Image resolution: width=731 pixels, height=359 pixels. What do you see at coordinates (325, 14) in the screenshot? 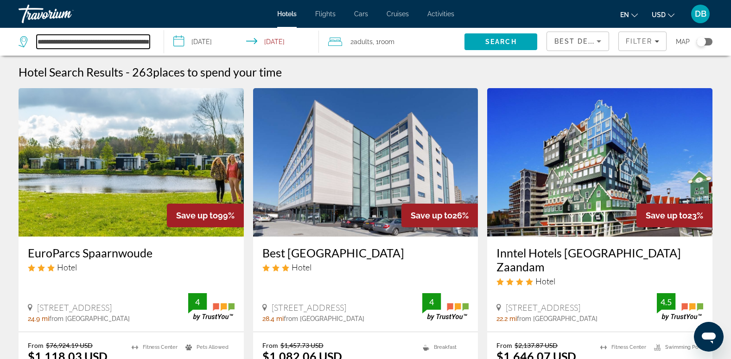
I see `span: Flights` at bounding box center [325, 14].